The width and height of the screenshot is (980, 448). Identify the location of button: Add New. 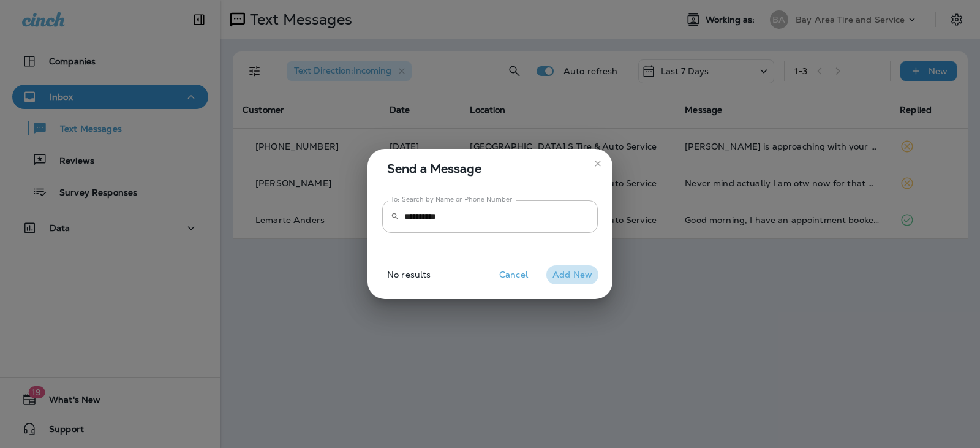
(572, 274).